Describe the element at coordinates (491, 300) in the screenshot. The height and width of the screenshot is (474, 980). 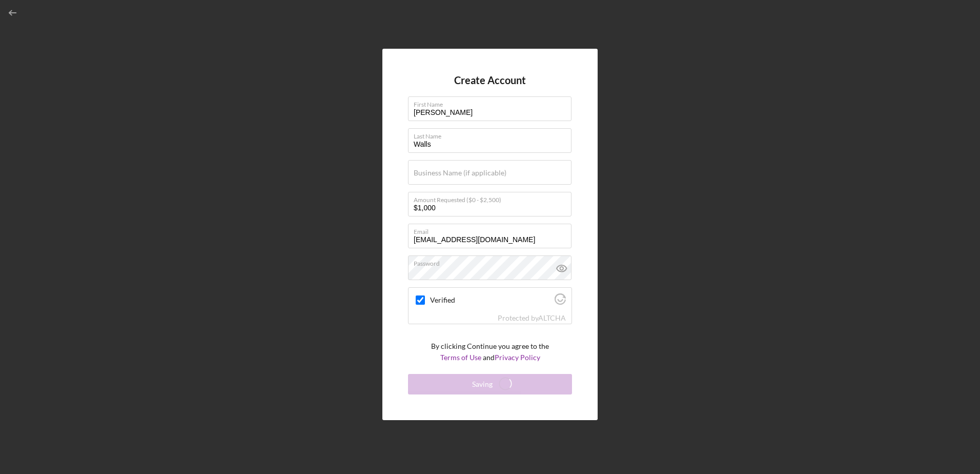
I see `label: Verified` at that location.